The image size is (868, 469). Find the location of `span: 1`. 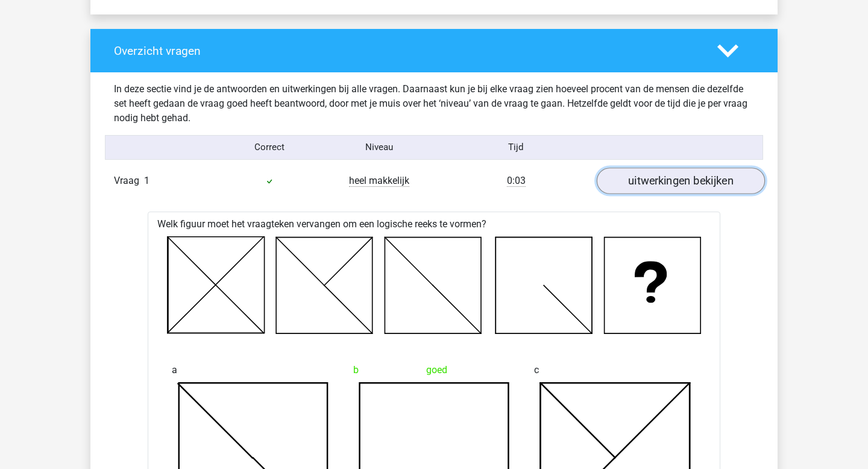

span: 1 is located at coordinates (147, 180).